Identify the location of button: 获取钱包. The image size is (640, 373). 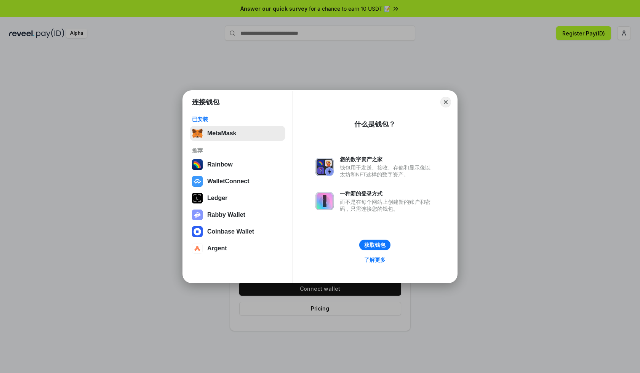
(375, 245).